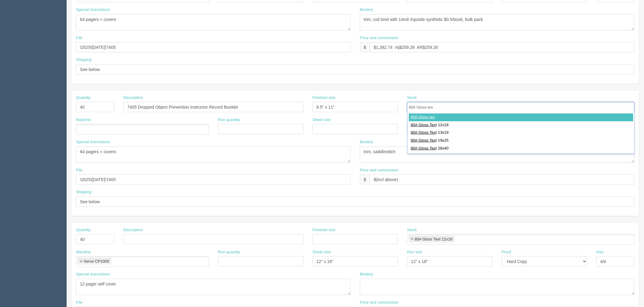 The image size is (644, 307). What do you see at coordinates (521, 141) in the screenshot?
I see `div: t 19x25` at bounding box center [521, 141].